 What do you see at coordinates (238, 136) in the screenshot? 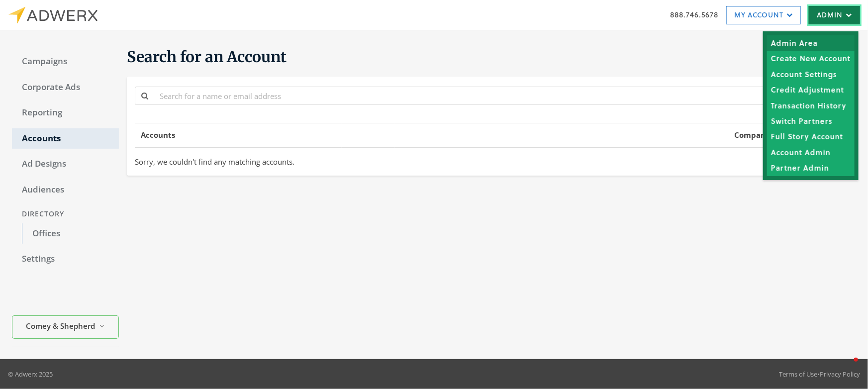
I see `th: Accounts` at bounding box center [238, 136].